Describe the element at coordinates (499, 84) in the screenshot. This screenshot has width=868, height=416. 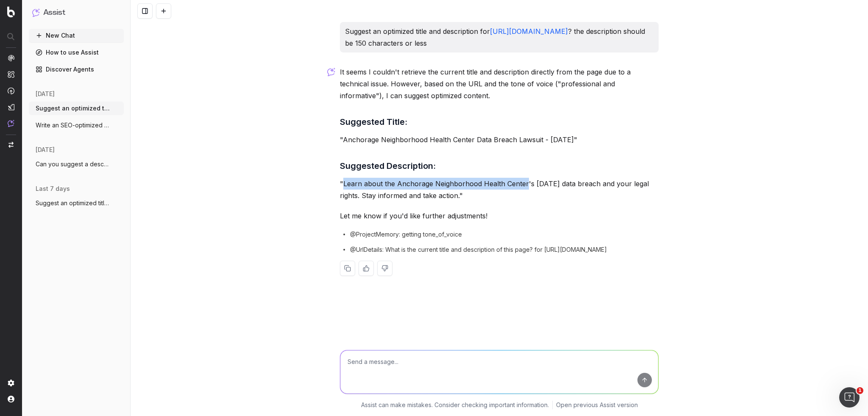
I see `p: It seems I couldn't retrieve the current title and description directly from the page due to a te...` at that location.